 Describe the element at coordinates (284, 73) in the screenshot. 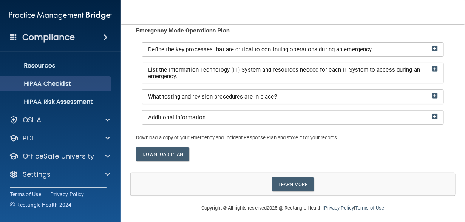

I see `span: List the Information Technology (IT) System and resources needed for each IT System to access dur...` at that location.